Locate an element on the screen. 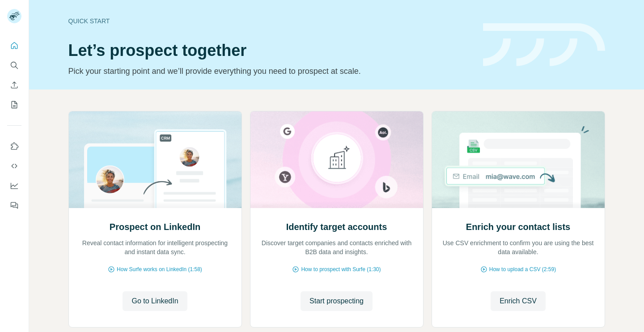 The width and height of the screenshot is (644, 332). h2: Identify target accounts is located at coordinates (337, 227).